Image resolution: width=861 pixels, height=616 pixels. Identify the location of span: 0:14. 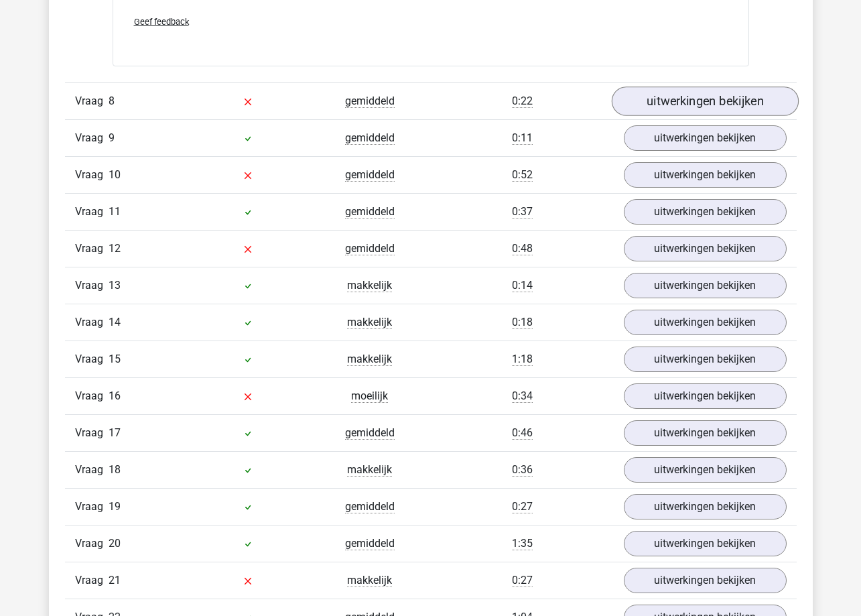
(522, 286).